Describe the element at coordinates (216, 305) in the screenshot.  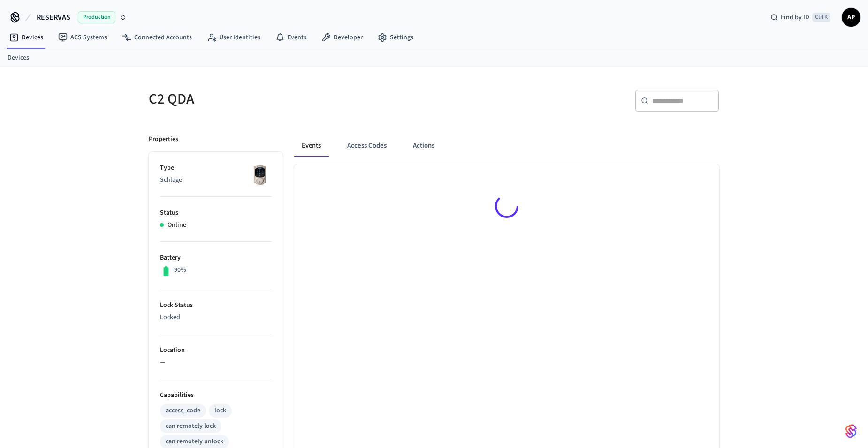
I see `p: Lock Status` at that location.